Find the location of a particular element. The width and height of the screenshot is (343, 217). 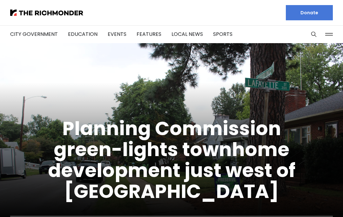

a: Education is located at coordinates (83, 34).